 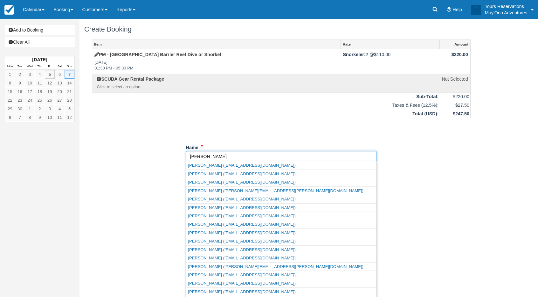 I want to click on a: 22, so click(x=10, y=100).